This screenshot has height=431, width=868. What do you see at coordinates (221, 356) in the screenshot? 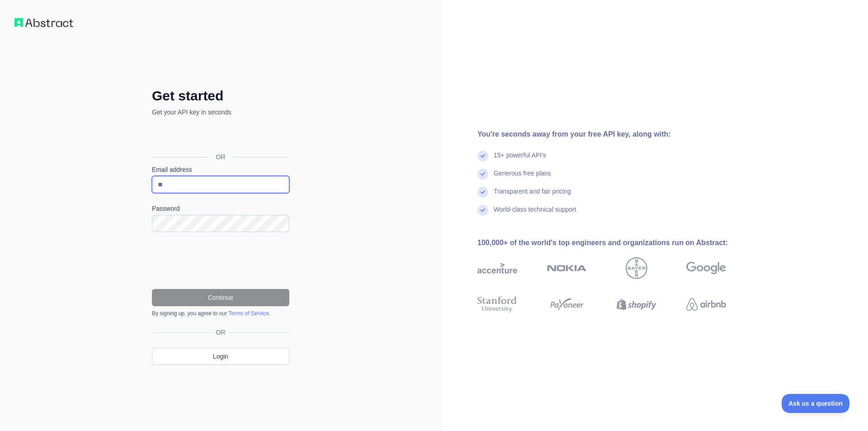
I see `a: Login` at bounding box center [221, 356].